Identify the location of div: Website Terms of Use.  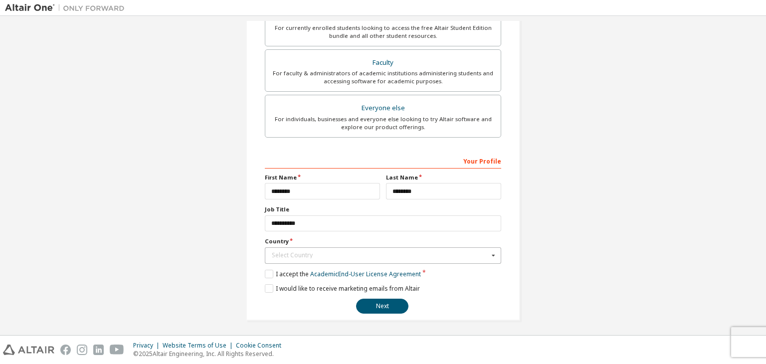
(199, 346).